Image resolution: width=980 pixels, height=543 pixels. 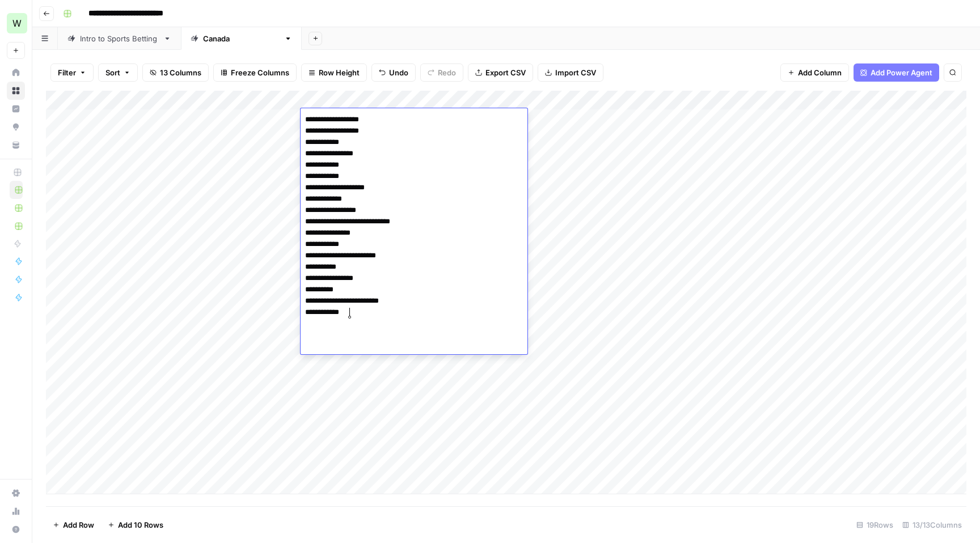 I want to click on a: Insights, so click(x=16, y=109).